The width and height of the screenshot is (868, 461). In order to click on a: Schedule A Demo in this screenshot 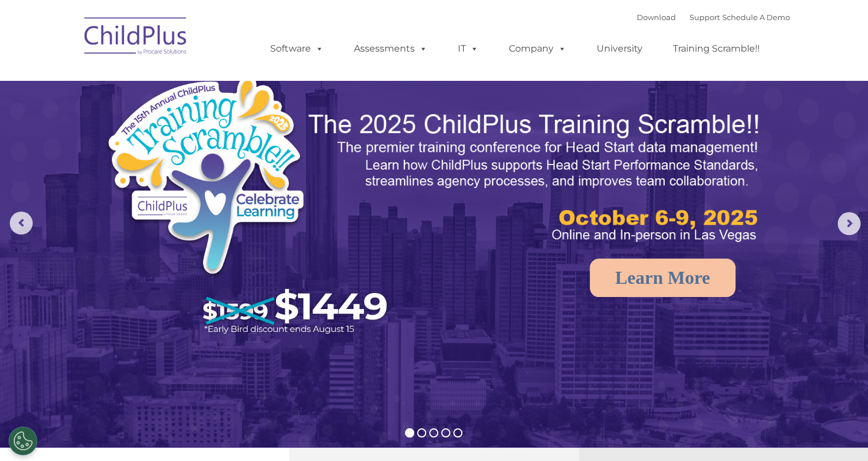, I will do `click(756, 17)`.